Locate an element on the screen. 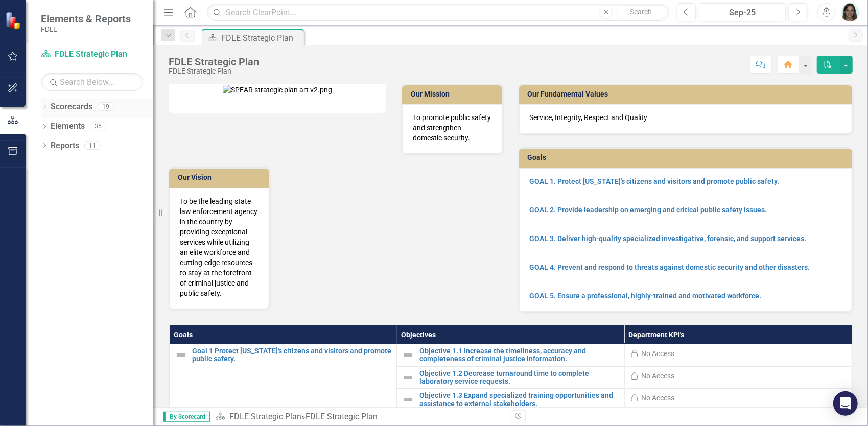 The width and height of the screenshot is (868, 426). button: Sep-25 is located at coordinates (743, 12).